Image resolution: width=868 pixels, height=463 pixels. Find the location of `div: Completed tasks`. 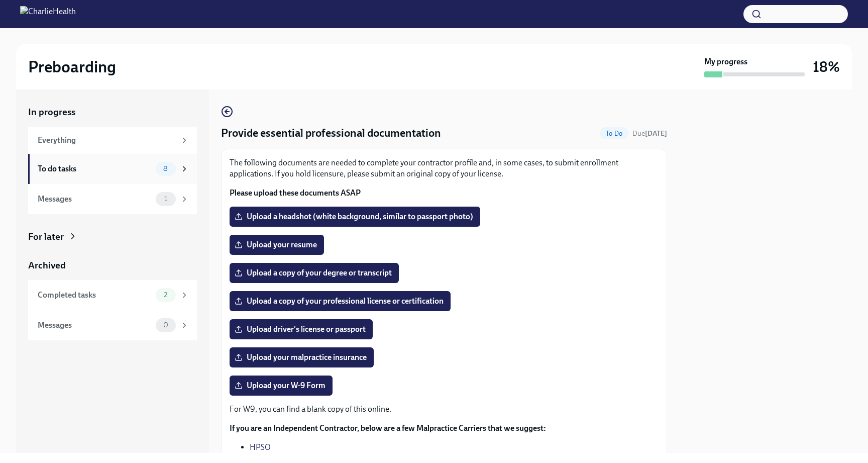

div: Completed tasks is located at coordinates (94, 295).